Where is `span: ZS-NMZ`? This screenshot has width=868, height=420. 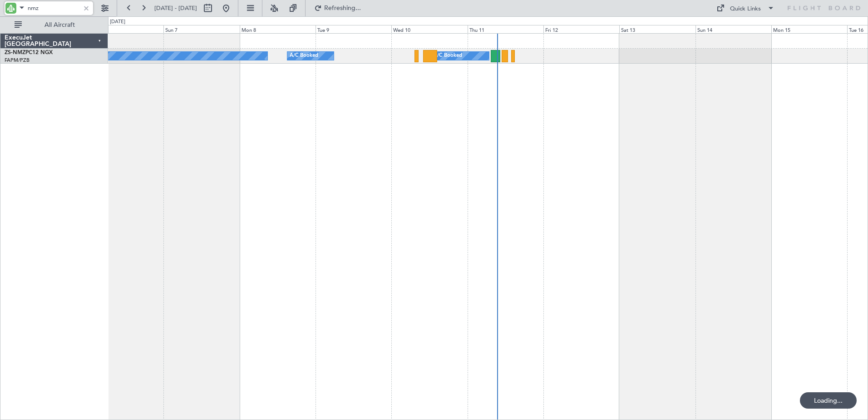
span: ZS-NMZ is located at coordinates (15, 52).